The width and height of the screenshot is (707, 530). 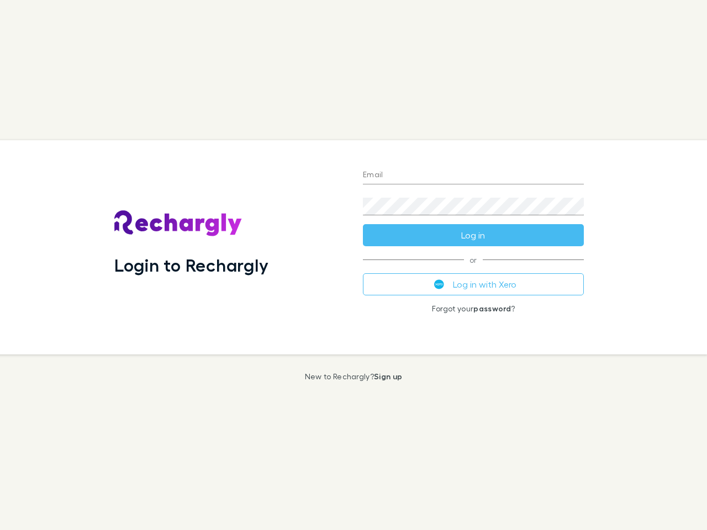 I want to click on h1: Login to Rechargly, so click(x=191, y=265).